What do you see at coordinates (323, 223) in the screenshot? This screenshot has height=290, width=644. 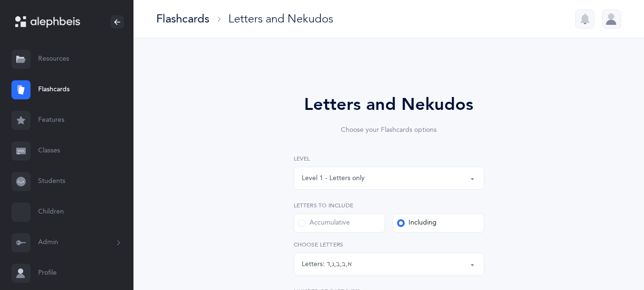 I see `div: Accumulative` at bounding box center [323, 223].